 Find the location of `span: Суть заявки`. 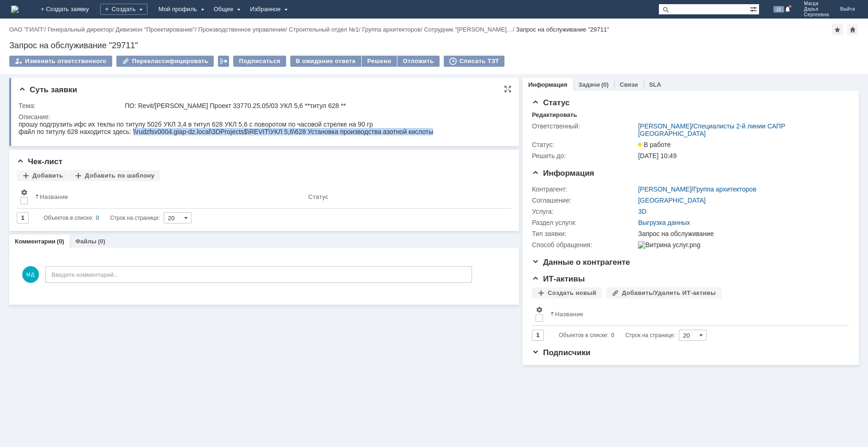

span: Суть заявки is located at coordinates (47, 90).